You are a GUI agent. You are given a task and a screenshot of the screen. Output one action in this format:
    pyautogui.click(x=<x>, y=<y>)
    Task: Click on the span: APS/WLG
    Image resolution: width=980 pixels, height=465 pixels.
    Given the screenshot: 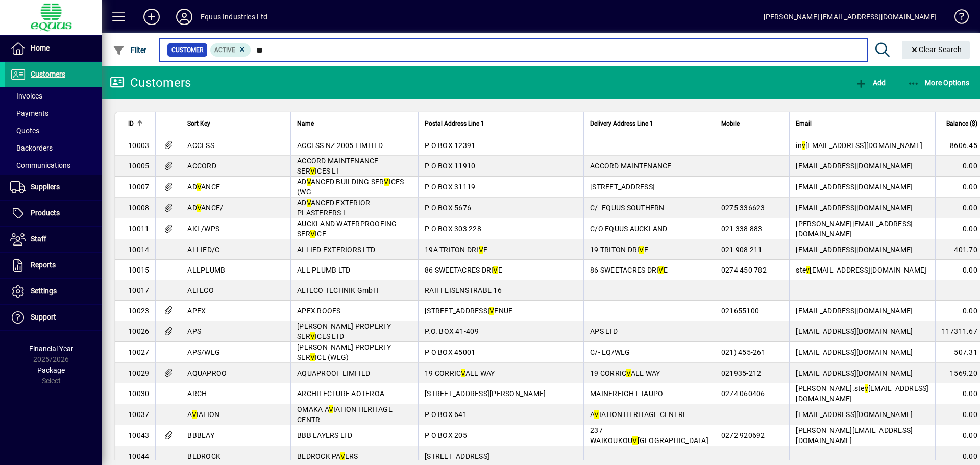 What is the action you would take?
    pyautogui.click(x=203, y=352)
    